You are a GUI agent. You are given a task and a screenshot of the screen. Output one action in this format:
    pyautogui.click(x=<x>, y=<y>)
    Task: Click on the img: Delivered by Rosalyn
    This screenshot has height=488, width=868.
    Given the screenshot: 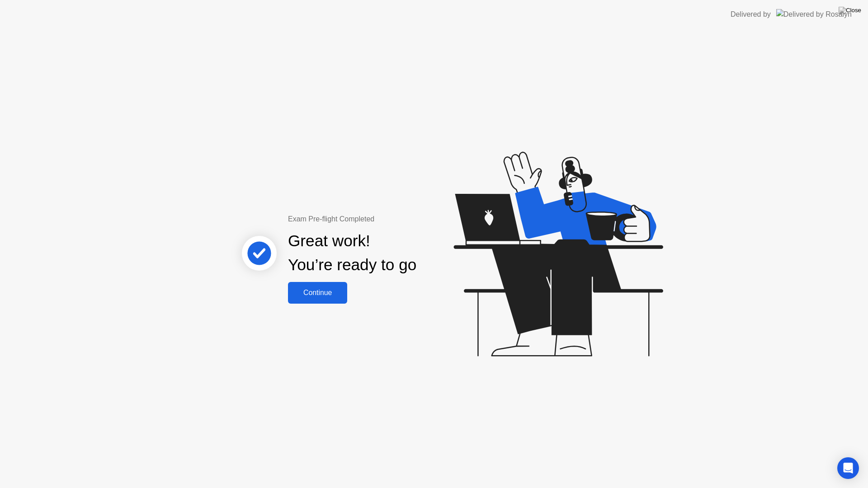 What is the action you would take?
    pyautogui.click(x=814, y=14)
    